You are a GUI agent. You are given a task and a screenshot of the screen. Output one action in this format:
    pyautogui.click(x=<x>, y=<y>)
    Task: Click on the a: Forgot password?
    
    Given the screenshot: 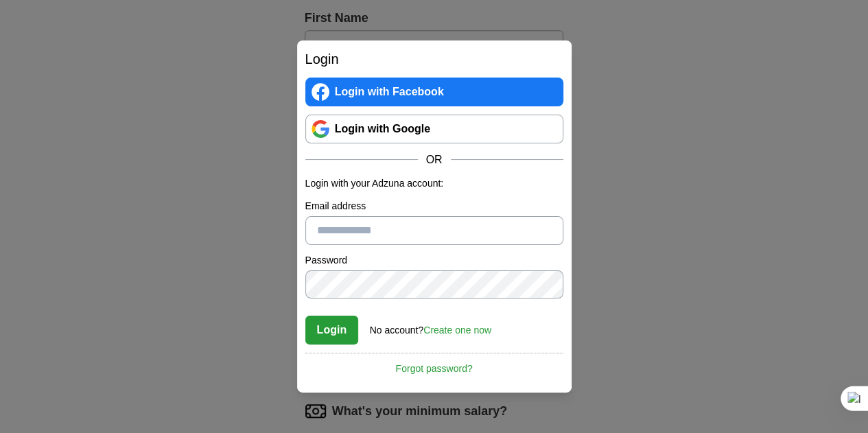 What is the action you would take?
    pyautogui.click(x=434, y=364)
    